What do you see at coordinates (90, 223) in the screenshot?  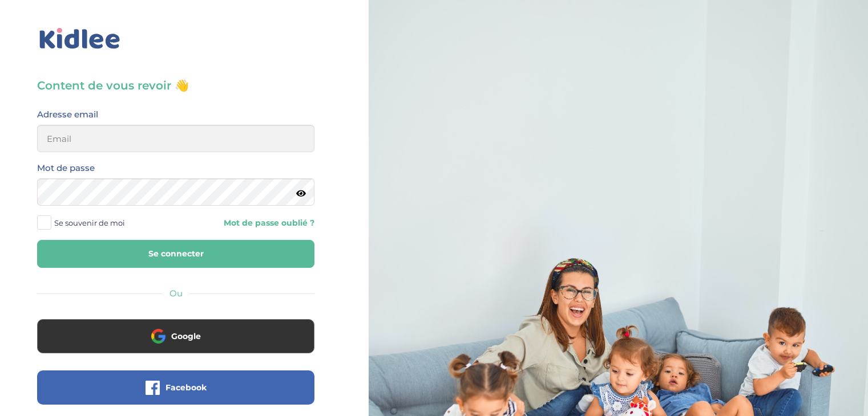 I see `span: Se souvenir de moi` at bounding box center [90, 223].